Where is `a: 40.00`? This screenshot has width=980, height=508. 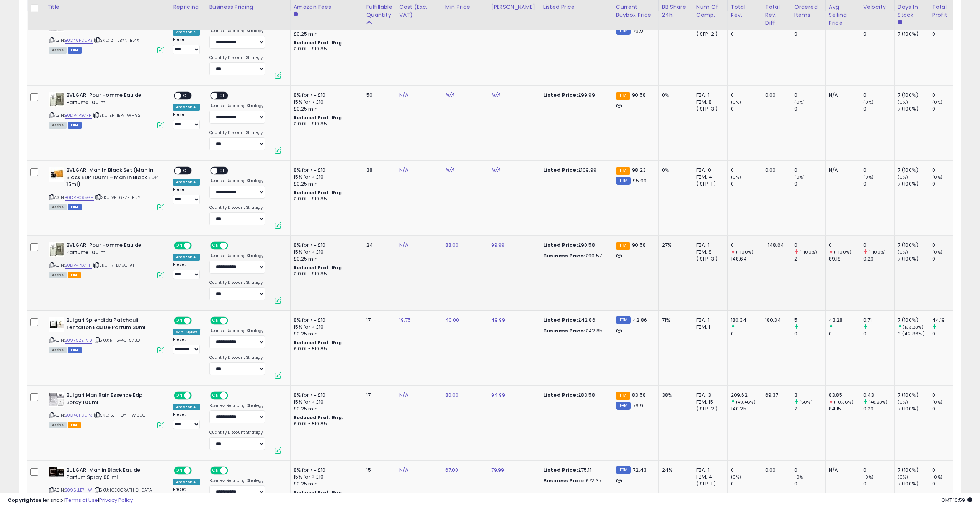 a: 40.00 is located at coordinates (452, 320).